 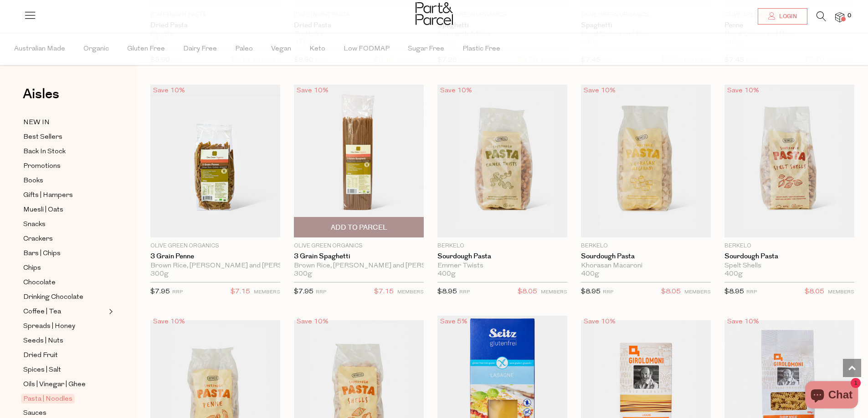 What do you see at coordinates (244, 49) in the screenshot?
I see `span: Paleo` at bounding box center [244, 49].